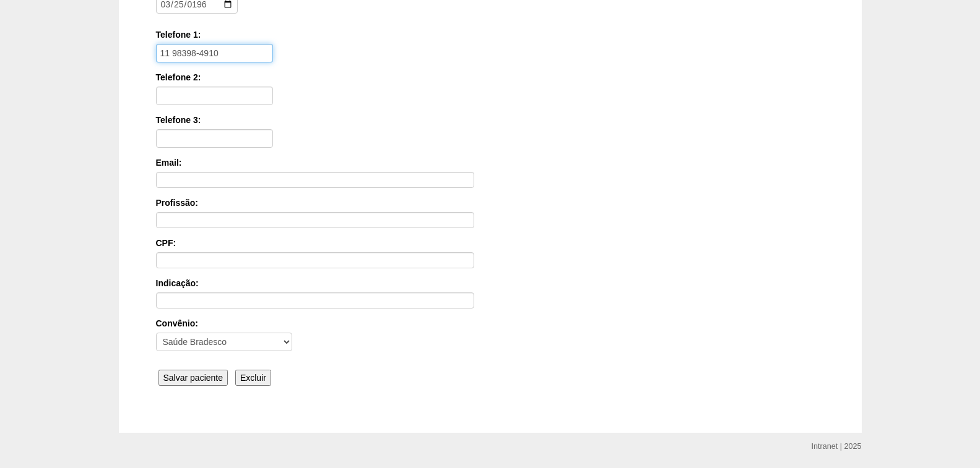 The height and width of the screenshot is (468, 980). What do you see at coordinates (836, 447) in the screenshot?
I see `div: Intranet | 2025` at bounding box center [836, 447].